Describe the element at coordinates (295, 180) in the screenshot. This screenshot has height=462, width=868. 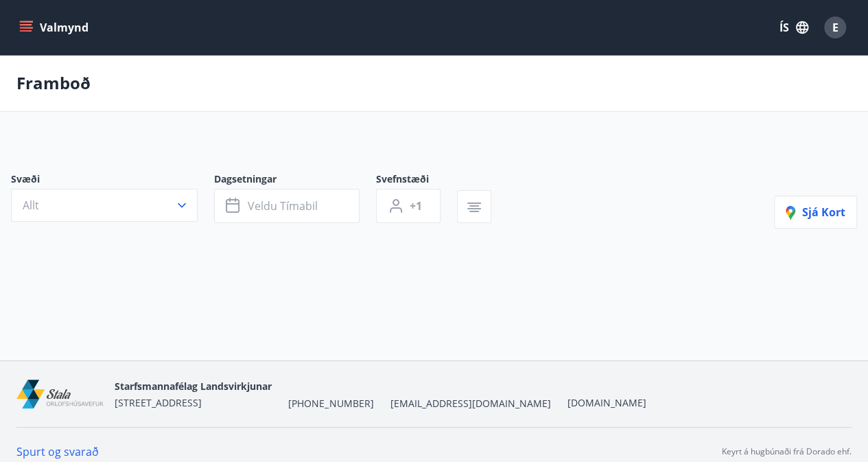
I see `span: Dagsetningar` at that location.